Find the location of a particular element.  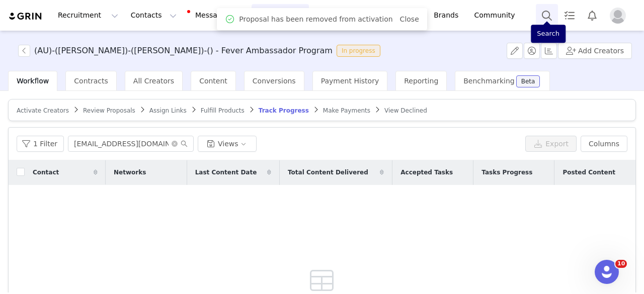

span: Reporting is located at coordinates (421, 81).